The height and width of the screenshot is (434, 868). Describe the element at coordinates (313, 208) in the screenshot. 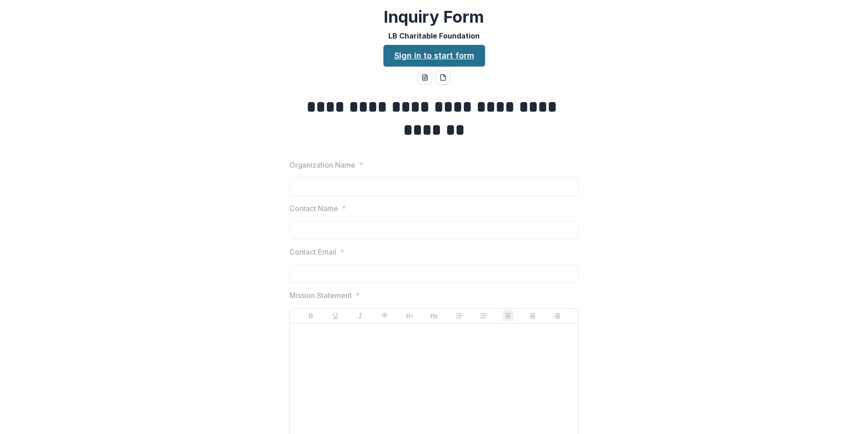

I see `p: Contact Name` at that location.